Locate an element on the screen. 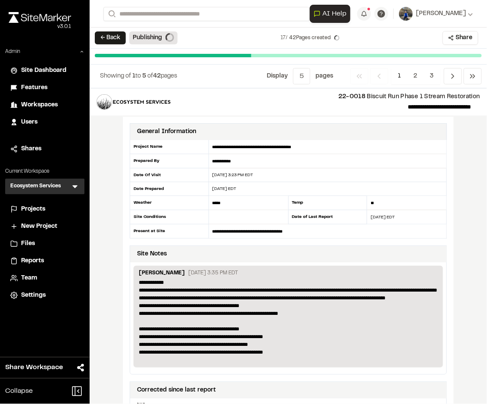 The height and width of the screenshot is (404, 487). a: Files is located at coordinates (45, 244).